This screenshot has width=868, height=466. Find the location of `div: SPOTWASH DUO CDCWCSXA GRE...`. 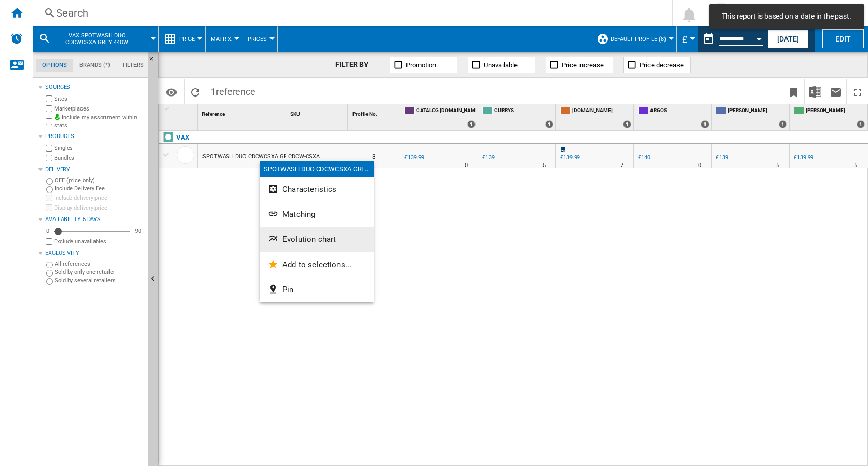

div: SPOTWASH DUO CDCWCSXA GRE... is located at coordinates (316, 170).